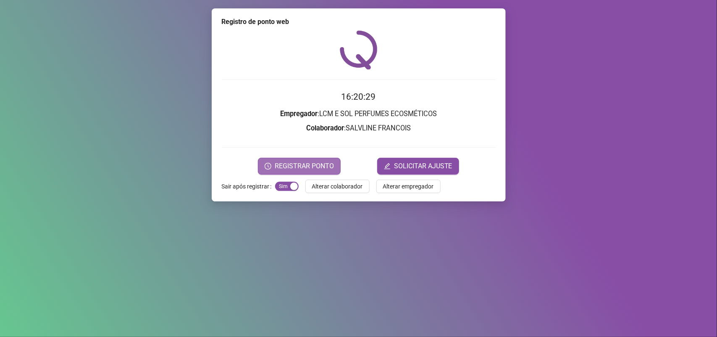  I want to click on label: Sair após registrar, so click(248, 186).